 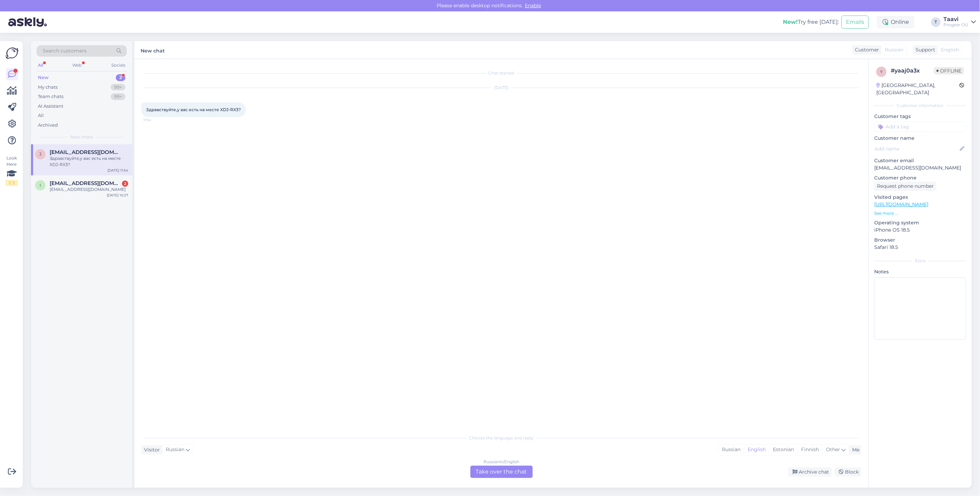 What do you see at coordinates (921, 213) in the screenshot?
I see `p: See more ...` at bounding box center [921, 213].